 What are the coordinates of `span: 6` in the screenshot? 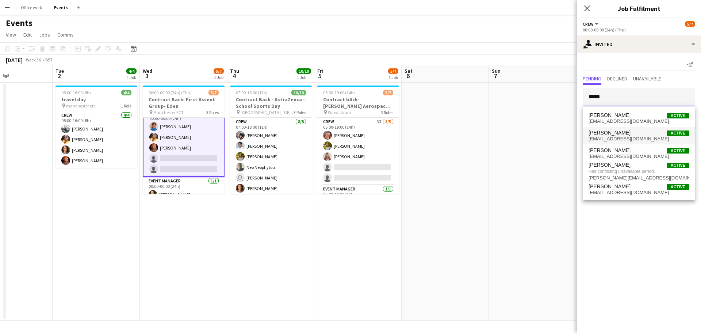 It's located at (408, 76).